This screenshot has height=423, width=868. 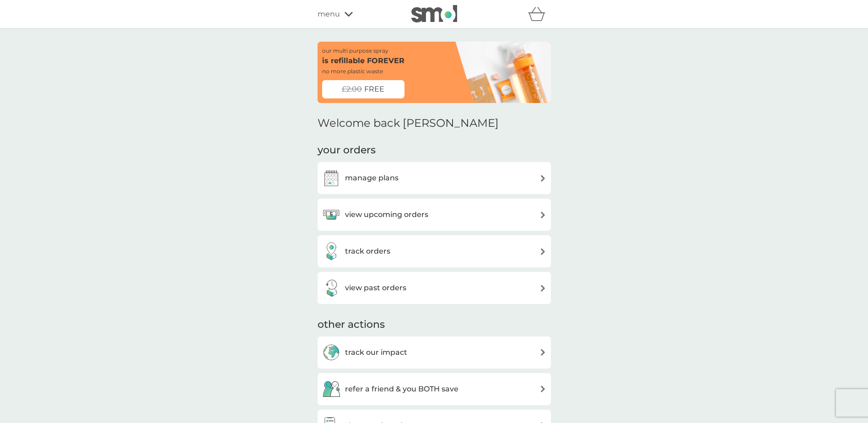 What do you see at coordinates (402, 389) in the screenshot?
I see `h3: refer a friend & you BOTH save` at bounding box center [402, 389].